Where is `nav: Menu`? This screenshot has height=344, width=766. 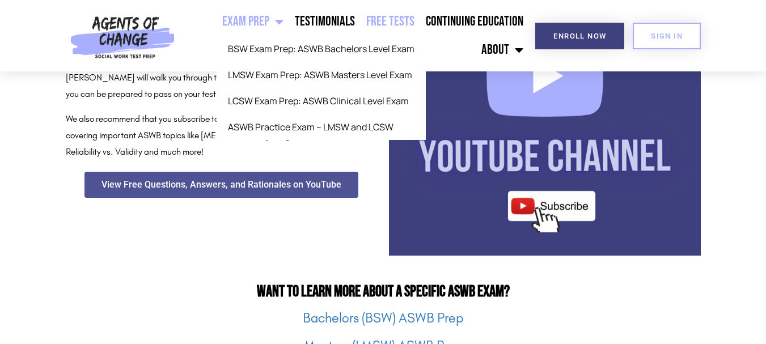
nav: Menu is located at coordinates (354, 36).